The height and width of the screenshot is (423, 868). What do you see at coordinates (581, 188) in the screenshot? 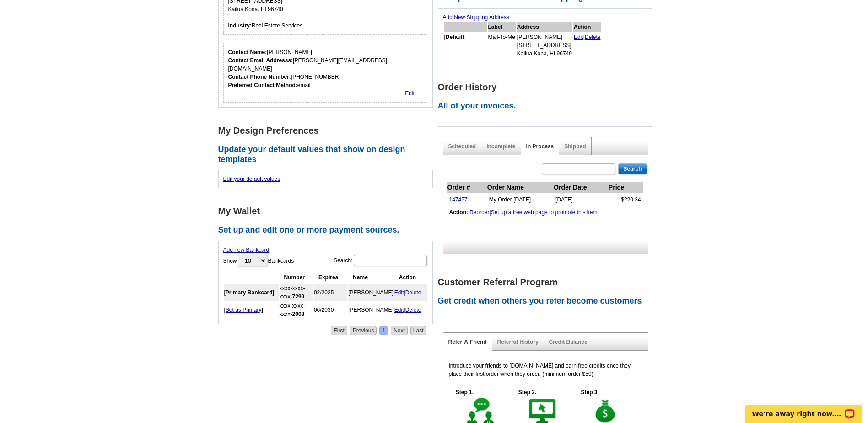
I see `th: Order Date` at bounding box center [581, 188].